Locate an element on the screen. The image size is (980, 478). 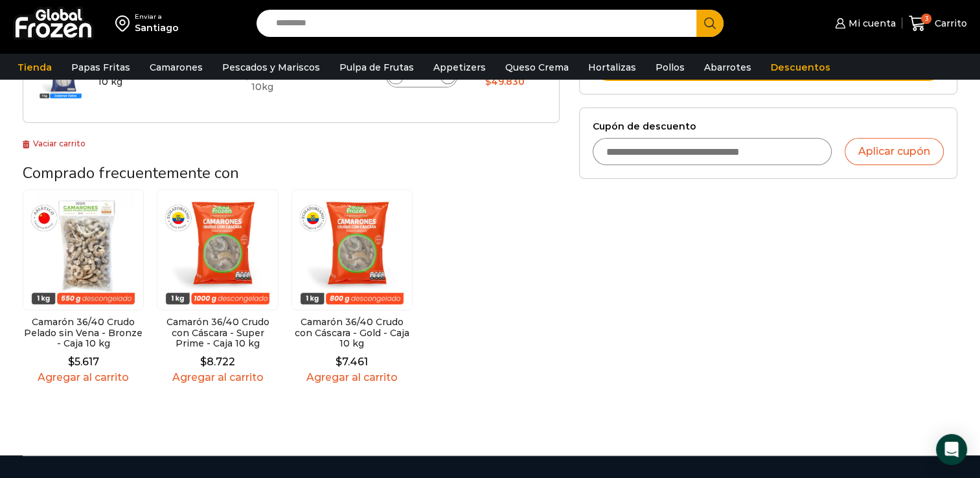
span: 3 is located at coordinates (926, 19).